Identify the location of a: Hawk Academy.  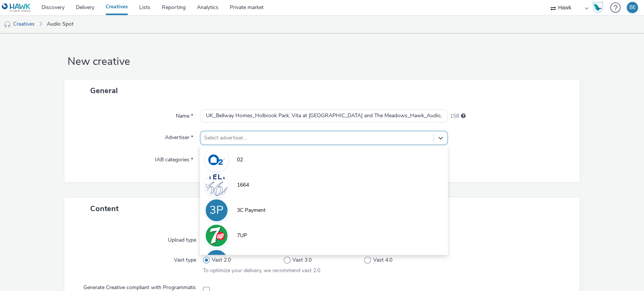
(599, 7).